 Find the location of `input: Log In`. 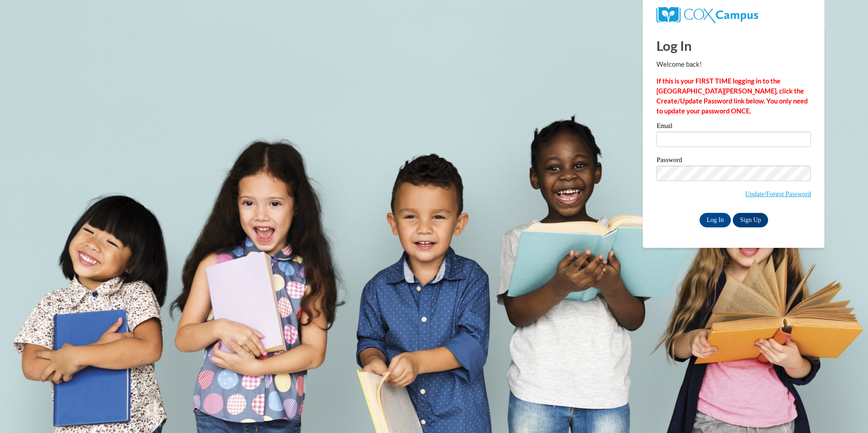

input: Log In is located at coordinates (715, 220).